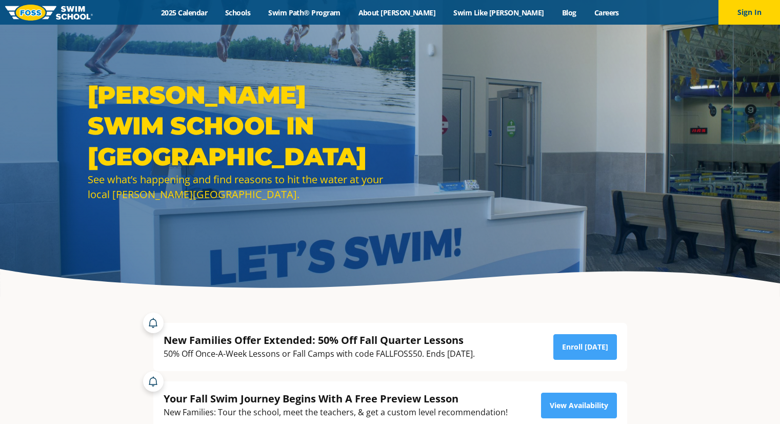 This screenshot has height=424, width=780. I want to click on a: Swim Path® Program, so click(304, 12).